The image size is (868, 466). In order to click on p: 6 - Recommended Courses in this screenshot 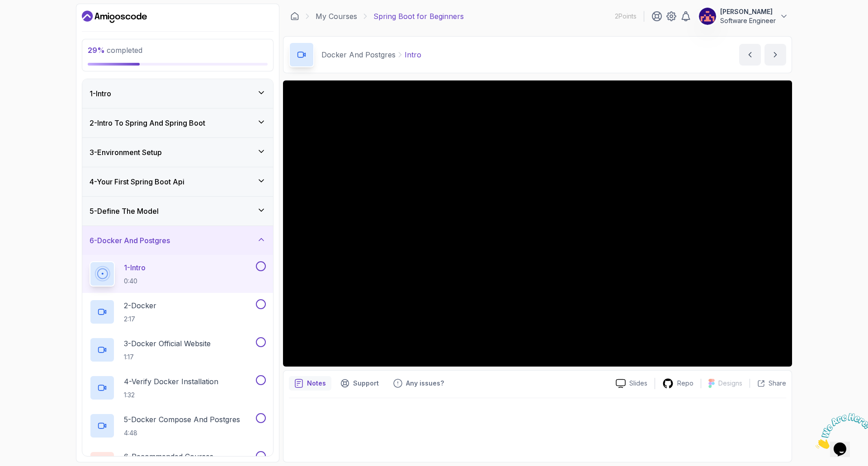, I will do `click(169, 457)`.